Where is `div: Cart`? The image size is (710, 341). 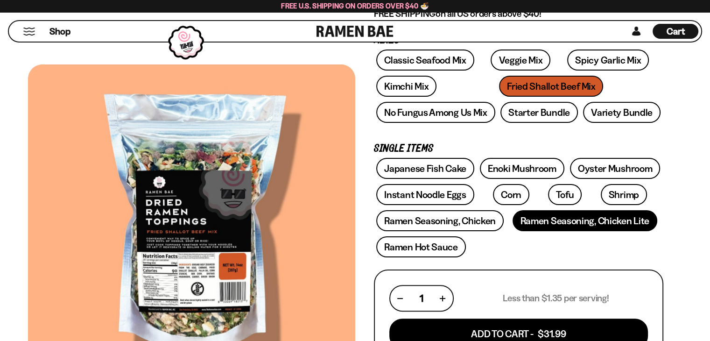 div: Cart is located at coordinates (675, 31).